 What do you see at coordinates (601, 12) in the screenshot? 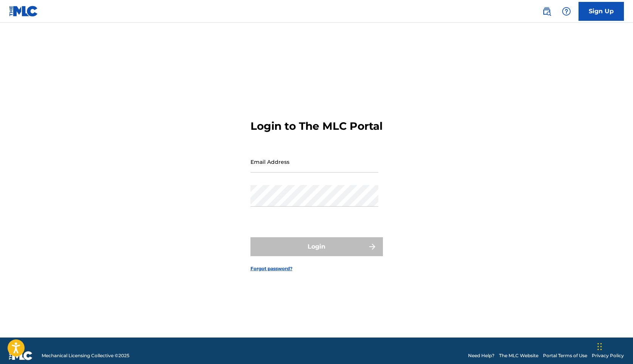
I see `a: Sign Up` at bounding box center [601, 12].